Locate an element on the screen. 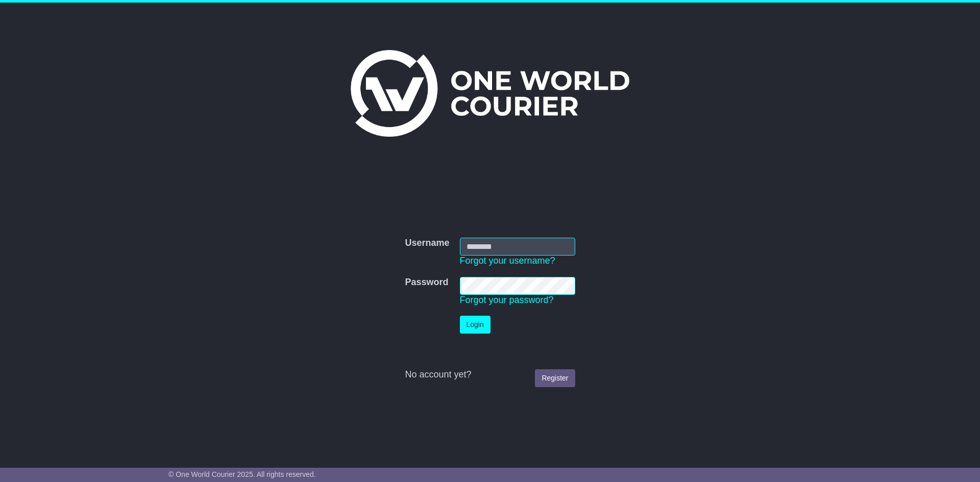  a: Forgot your username? is located at coordinates (508, 261).